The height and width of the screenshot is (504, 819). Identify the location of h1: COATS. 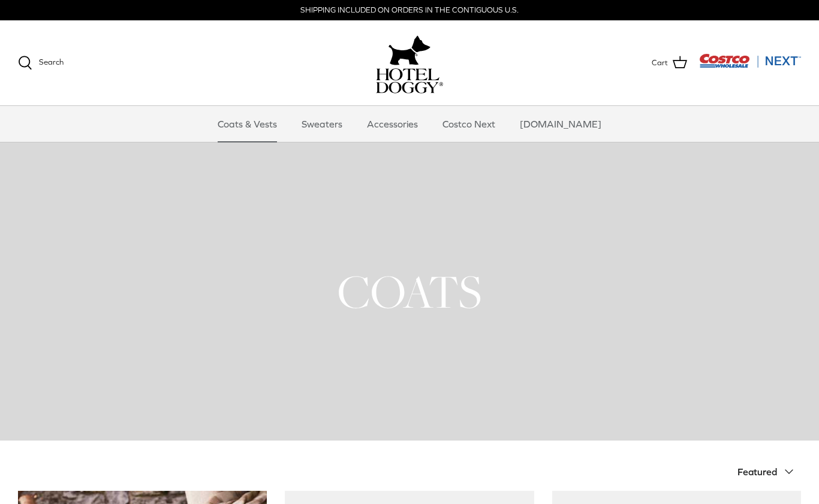
(410, 291).